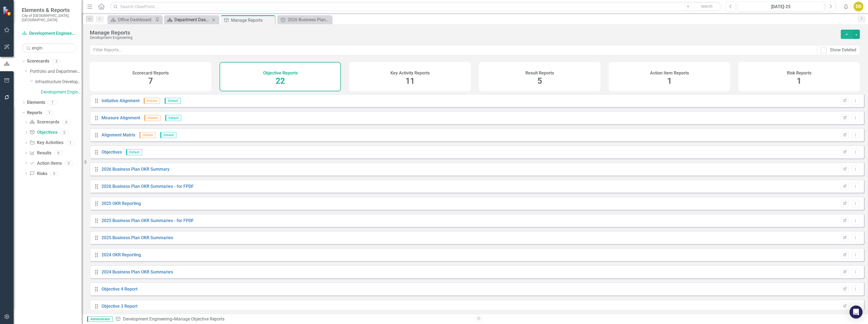 Image resolution: width=868 pixels, height=324 pixels. Describe the element at coordinates (49, 10) in the screenshot. I see `span: Elements & Reports` at that location.